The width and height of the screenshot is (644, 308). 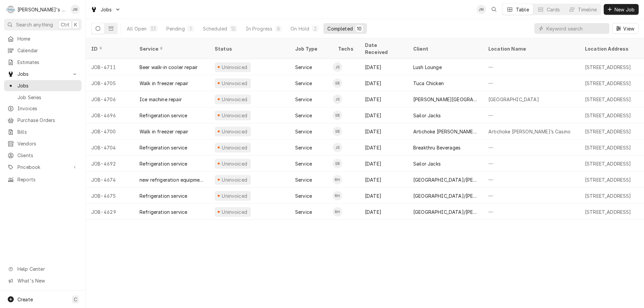 I want to click on div: Jim McIntyre's Avatar, so click(x=75, y=9).